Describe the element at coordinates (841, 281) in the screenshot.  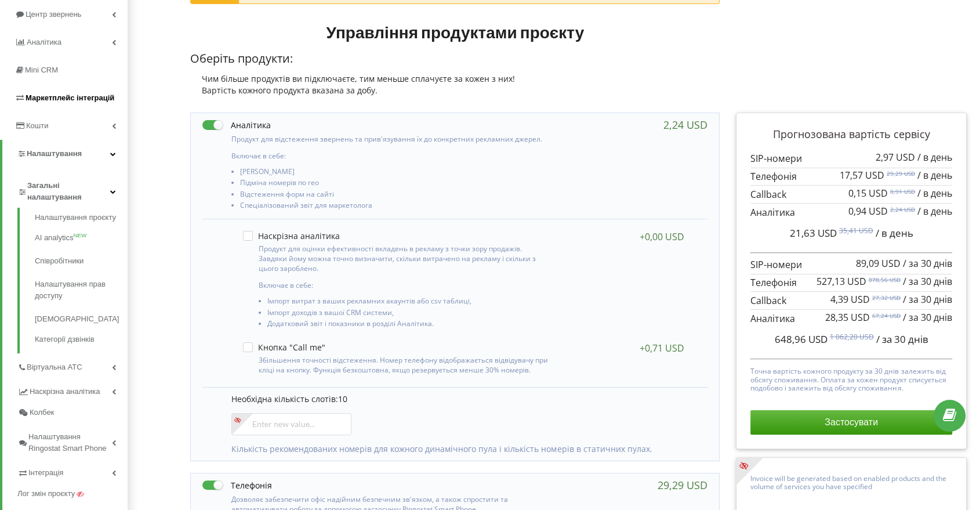
I see `span: 527,13 USD` at that location.